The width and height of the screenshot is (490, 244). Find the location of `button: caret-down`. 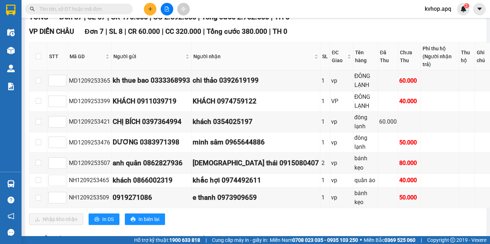

button: caret-down is located at coordinates (479, 9).